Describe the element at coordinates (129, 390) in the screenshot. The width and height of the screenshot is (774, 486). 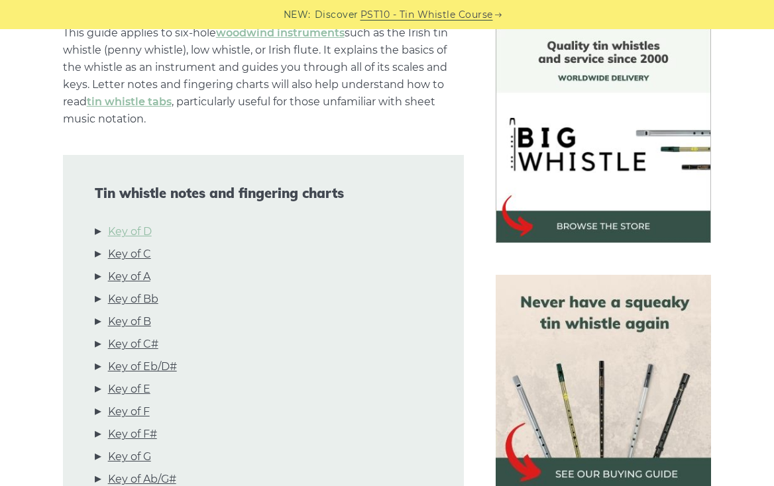
I see `a: Key of E` at that location.